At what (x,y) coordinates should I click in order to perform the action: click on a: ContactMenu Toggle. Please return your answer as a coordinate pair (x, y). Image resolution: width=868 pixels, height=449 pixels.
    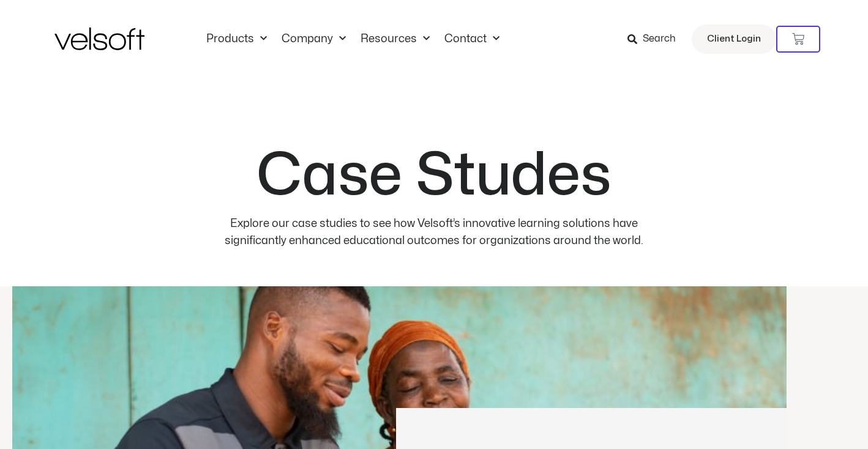
    Looking at the image, I should click on (472, 39).